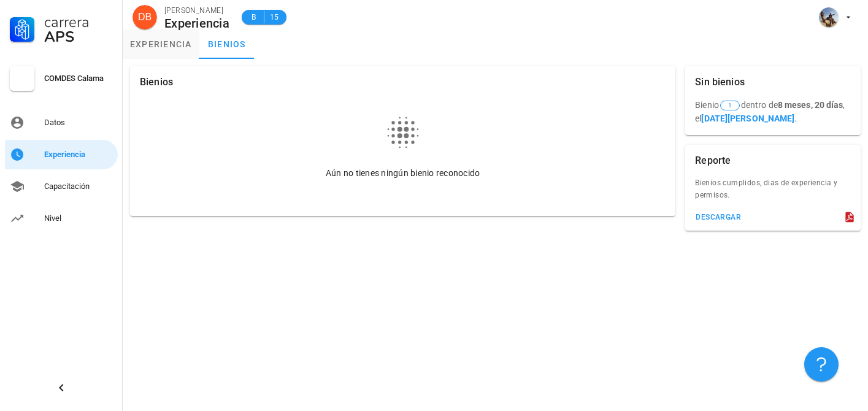 The image size is (868, 411). What do you see at coordinates (402, 173) in the screenshot?
I see `div: Aún no tienes ningún bienio reconocido` at bounding box center [402, 173].